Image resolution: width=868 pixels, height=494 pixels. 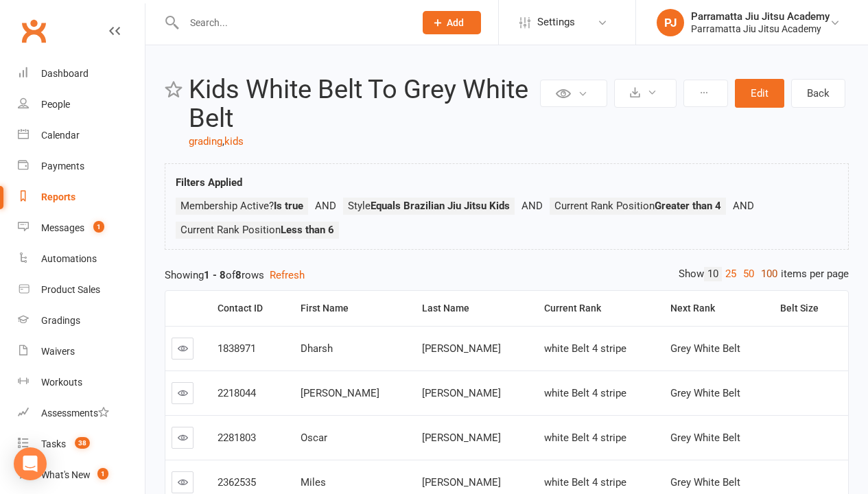 What do you see at coordinates (769, 274) in the screenshot?
I see `a: 100` at bounding box center [769, 274].